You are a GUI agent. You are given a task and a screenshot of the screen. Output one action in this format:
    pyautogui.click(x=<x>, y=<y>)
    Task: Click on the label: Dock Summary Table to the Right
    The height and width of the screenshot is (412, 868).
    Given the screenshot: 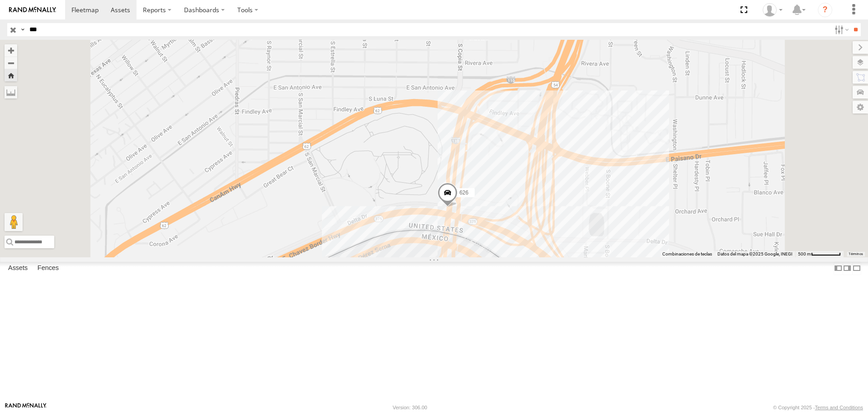 What is the action you would take?
    pyautogui.click(x=847, y=269)
    